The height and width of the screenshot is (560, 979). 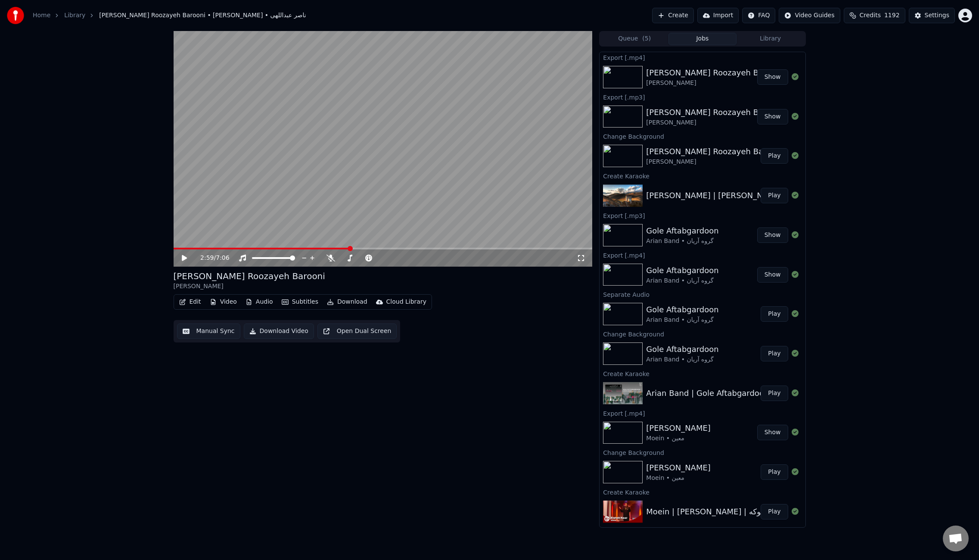 What do you see at coordinates (260, 302) in the screenshot?
I see `button: Audio` at bounding box center [260, 302].